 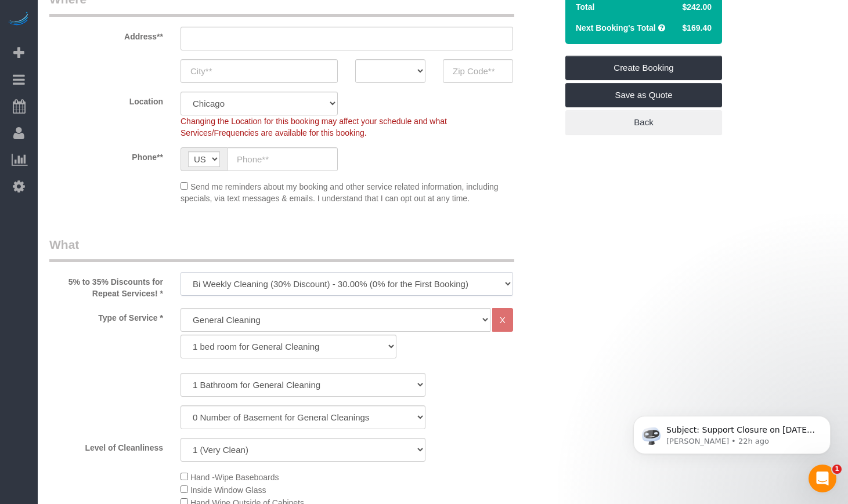 What do you see at coordinates (106, 316) in the screenshot?
I see `label: Type of Service *` at bounding box center [106, 316].